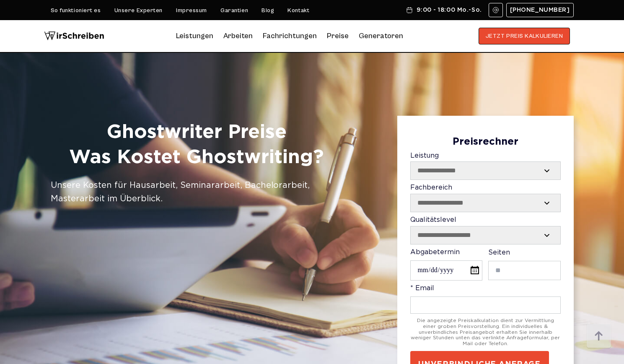 The width and height of the screenshot is (624, 364). I want to click on img: logo wirschreiben, so click(74, 36).